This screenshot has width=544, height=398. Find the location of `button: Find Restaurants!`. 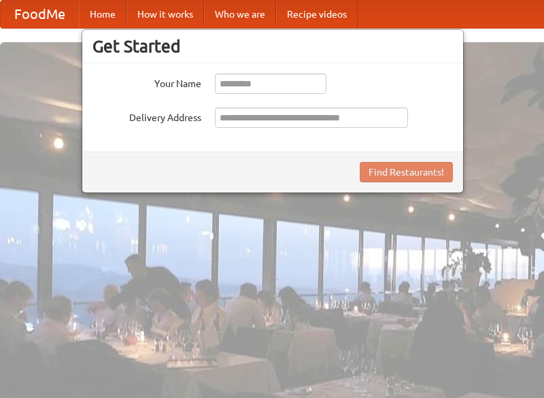

button: Find Restaurants! is located at coordinates (406, 172).